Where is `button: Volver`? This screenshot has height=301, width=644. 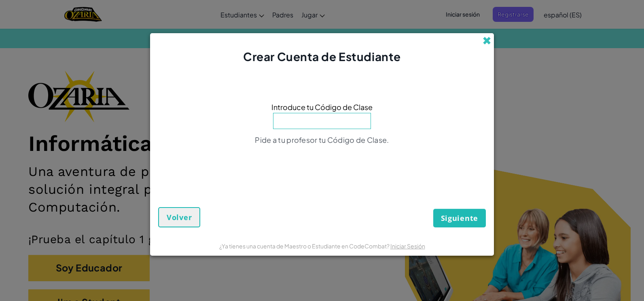
button: Volver is located at coordinates (179, 217).